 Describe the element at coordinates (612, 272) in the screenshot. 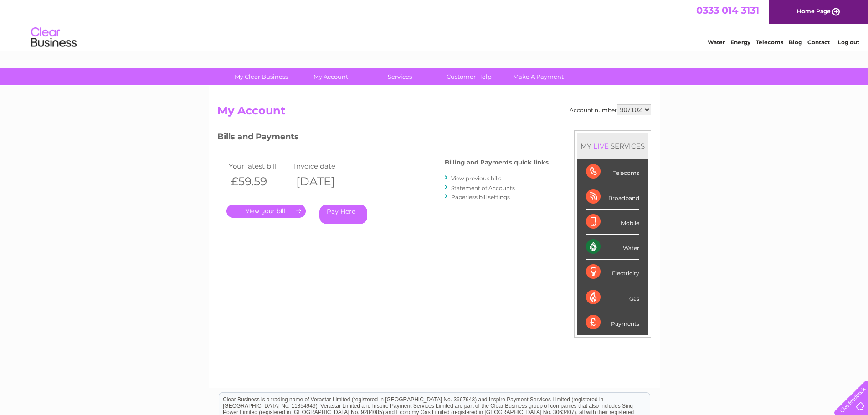

I see `div: Electricity` at that location.